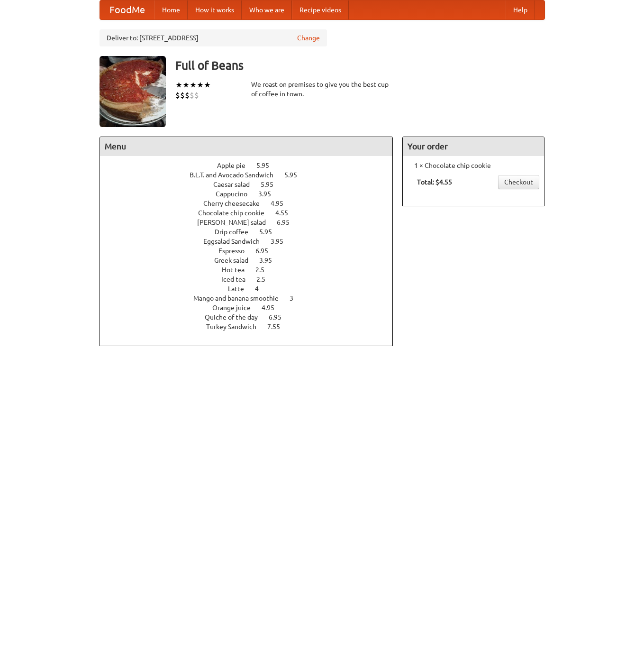 The height and width of the screenshot is (671, 644). I want to click on span: Orange juice, so click(236, 307).